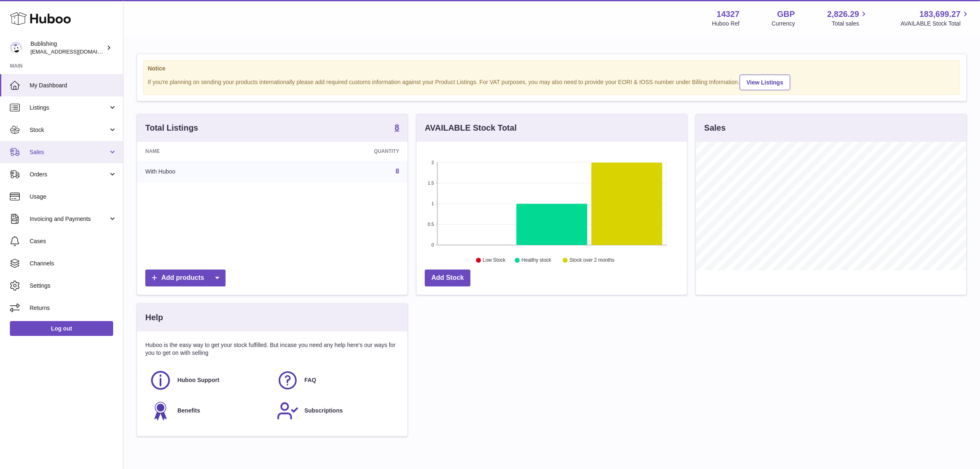 The height and width of the screenshot is (469, 980). I want to click on img: internalAdmin-14327@internal.huboo.com, so click(16, 48).